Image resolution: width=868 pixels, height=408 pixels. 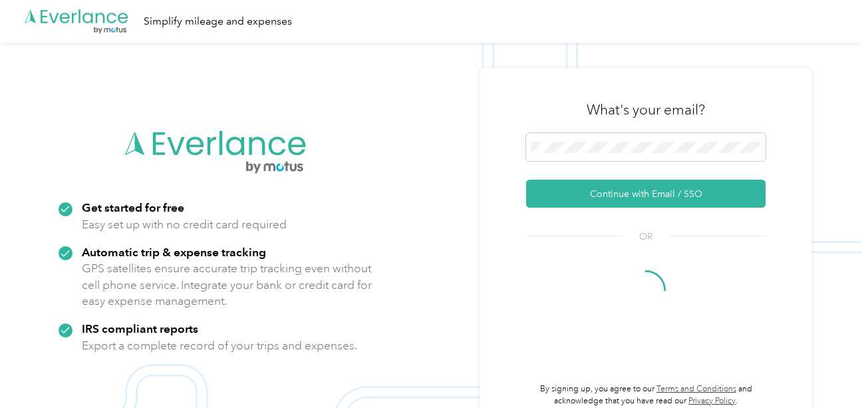 What do you see at coordinates (712, 401) in the screenshot?
I see `a: Privacy Policy` at bounding box center [712, 401].